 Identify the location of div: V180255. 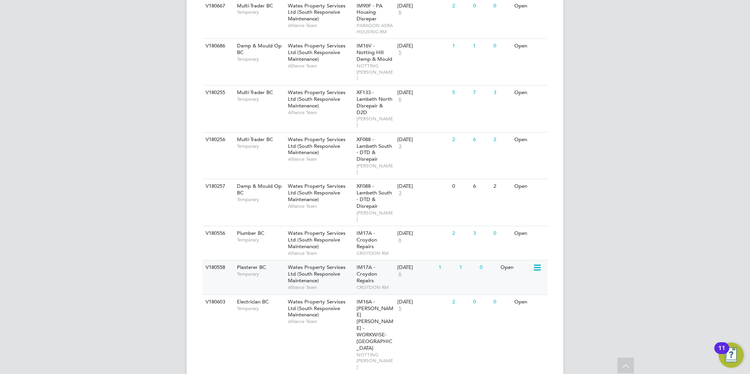
(217, 93).